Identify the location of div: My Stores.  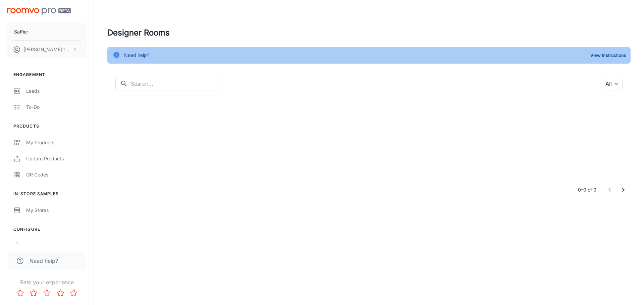
(56, 211).